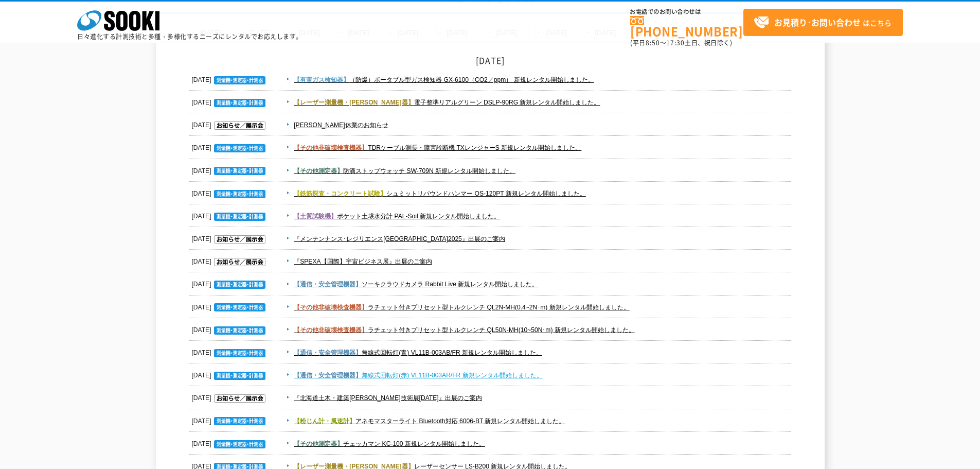  What do you see at coordinates (315, 216) in the screenshot?
I see `span: 【土質試験機】` at bounding box center [315, 216].